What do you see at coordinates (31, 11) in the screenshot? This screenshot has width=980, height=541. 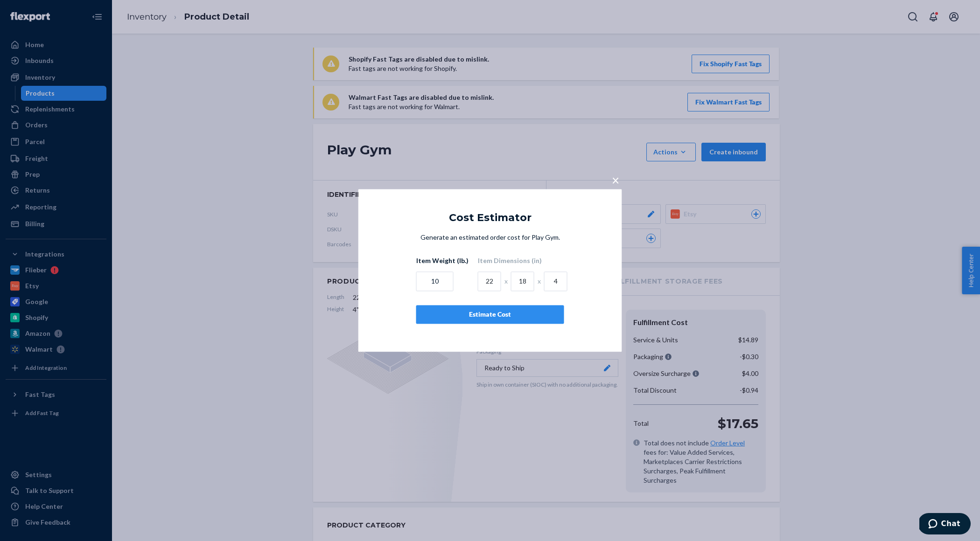 I see `span: Chat` at bounding box center [31, 11].